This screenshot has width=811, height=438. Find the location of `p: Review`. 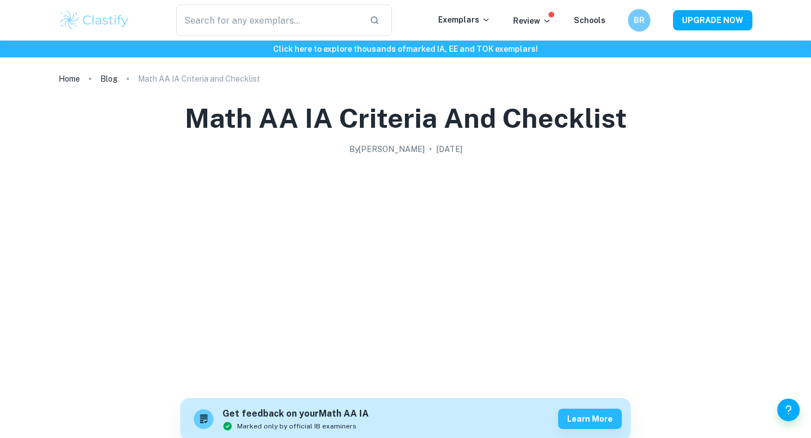

p: Review is located at coordinates (532, 21).